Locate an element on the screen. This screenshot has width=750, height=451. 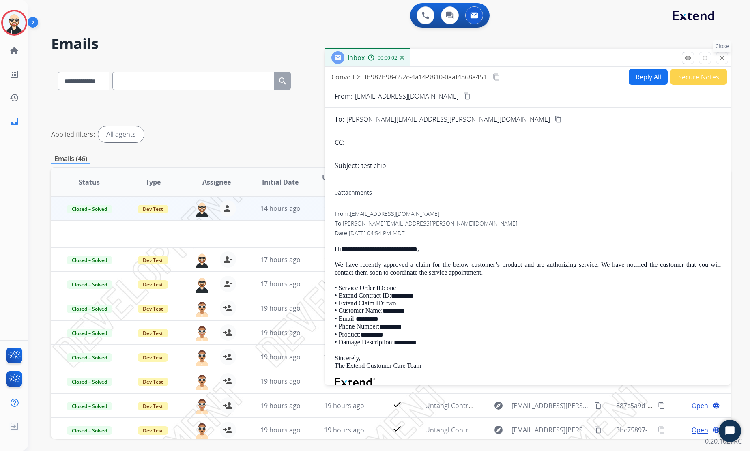
mat-icon: remove_red_eye is located at coordinates (687, 58).